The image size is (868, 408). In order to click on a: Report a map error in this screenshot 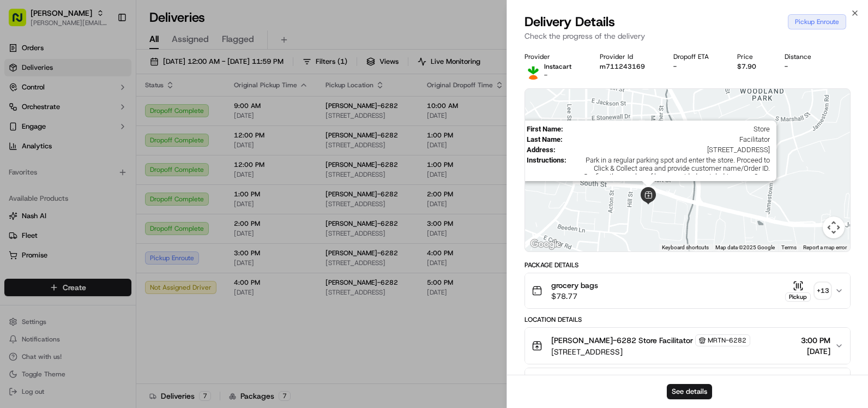, I will do `click(825, 247)`.